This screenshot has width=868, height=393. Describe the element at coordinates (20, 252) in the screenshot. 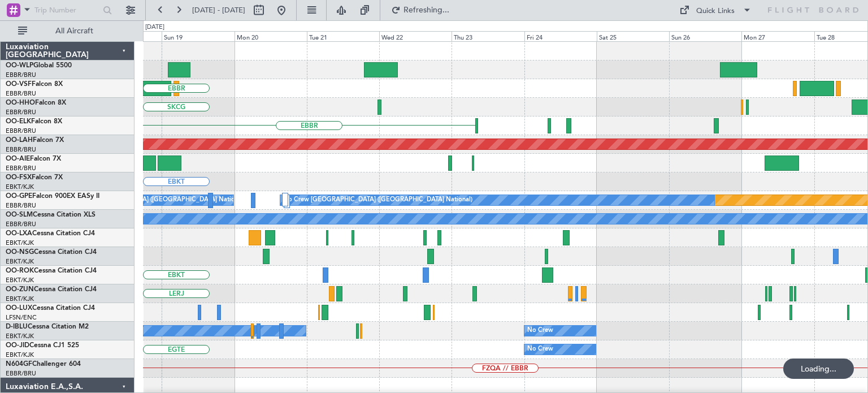

I see `span: OO-NSG` at that location.